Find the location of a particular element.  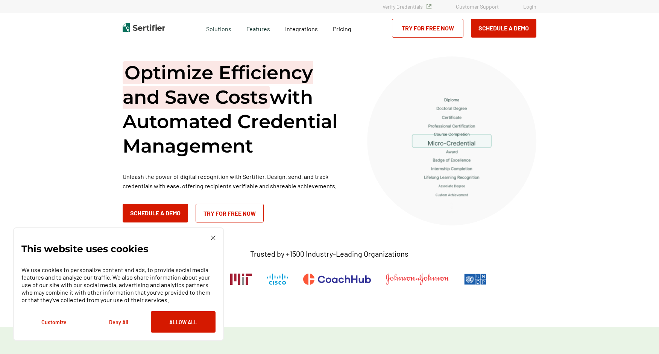

button: Customize is located at coordinates (54, 322).